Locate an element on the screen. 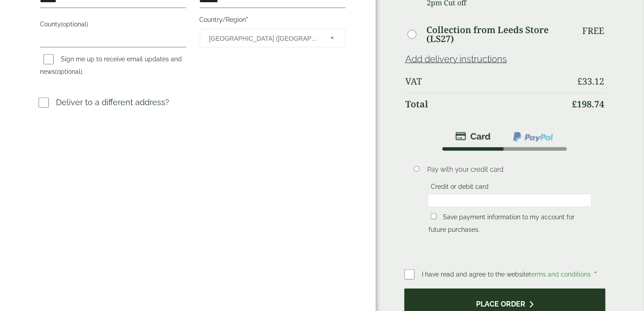  a: Add delivery instructions is located at coordinates (456, 59).